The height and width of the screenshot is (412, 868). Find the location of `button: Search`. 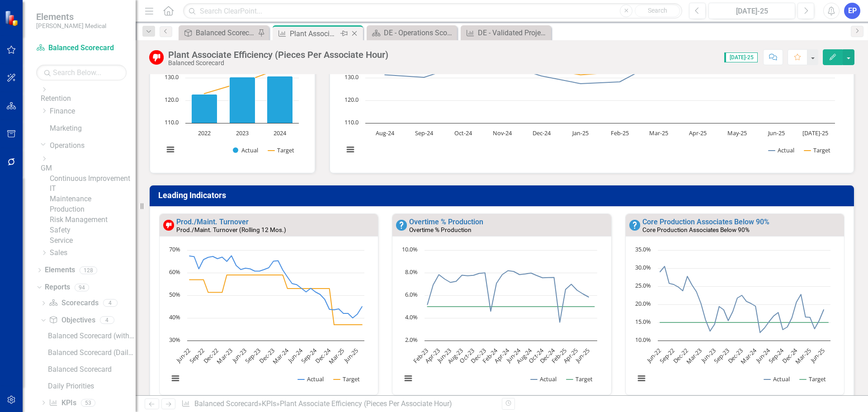

button: Search is located at coordinates (657, 11).